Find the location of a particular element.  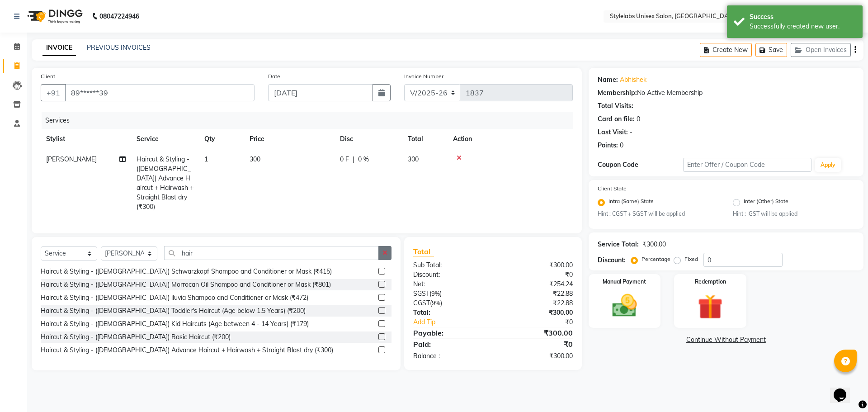

a: Continue Without Payment is located at coordinates (726, 340).